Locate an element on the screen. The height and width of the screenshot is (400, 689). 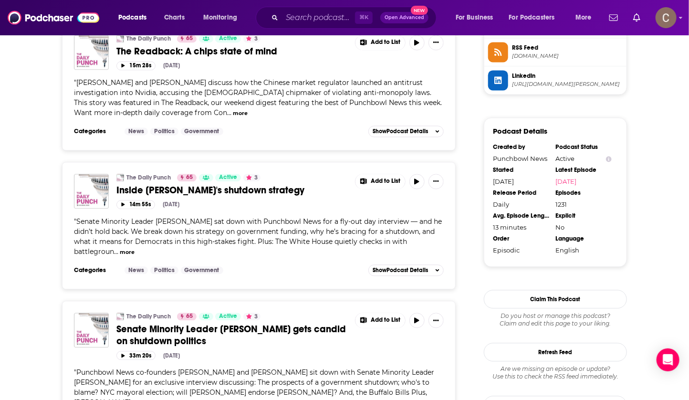
div: Podcast Status is located at coordinates (583, 147).